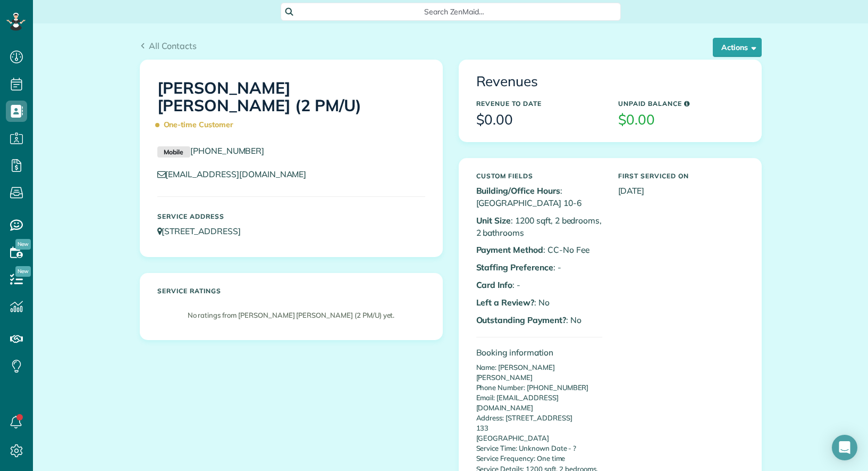 The width and height of the screenshot is (868, 471). Describe the element at coordinates (539, 352) in the screenshot. I see `h4: Booking information` at that location.